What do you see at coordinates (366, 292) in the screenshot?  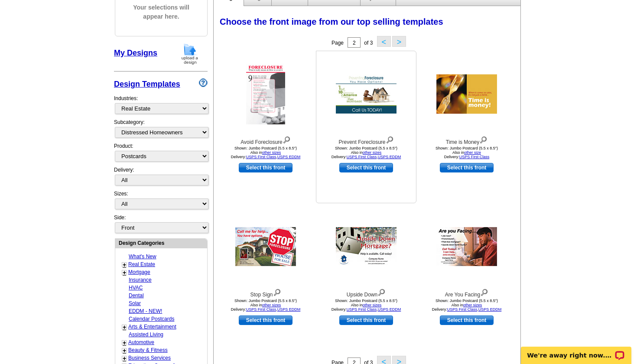 I see `div: Upside Down` at bounding box center [366, 292].